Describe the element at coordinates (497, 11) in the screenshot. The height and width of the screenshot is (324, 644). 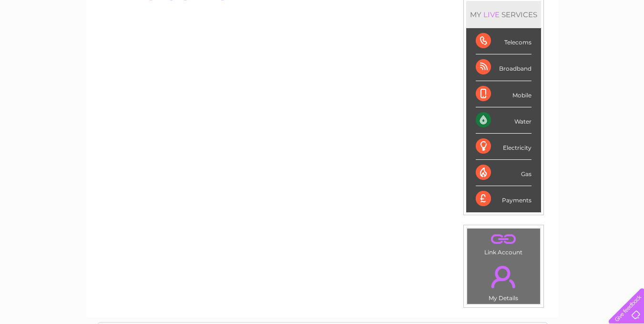
I see `a: 0333 014 3131` at that location.